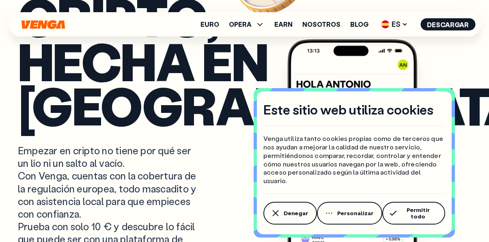 This screenshot has width=489, height=242. Describe the element at coordinates (349, 213) in the screenshot. I see `button: Personalizar` at that location.